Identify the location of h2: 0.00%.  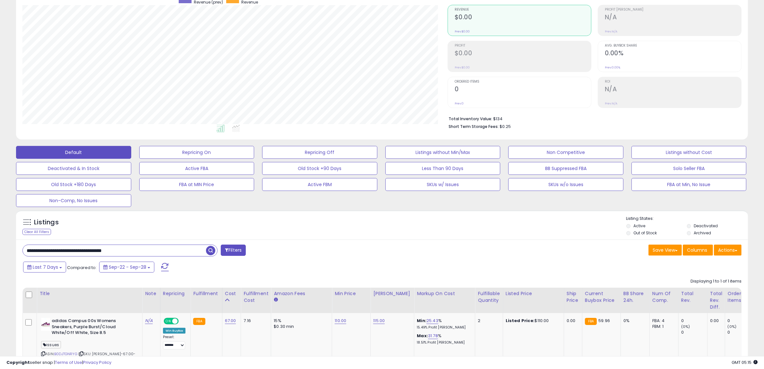
(673, 54).